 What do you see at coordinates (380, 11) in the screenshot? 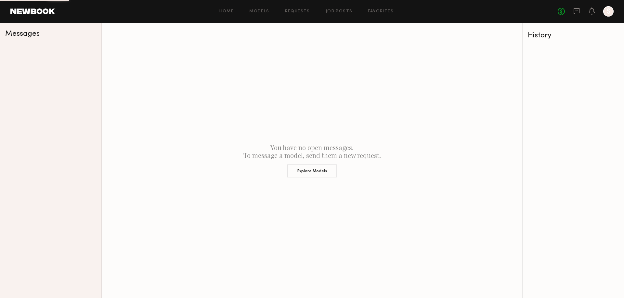
I see `a: Favorites` at bounding box center [380, 11].